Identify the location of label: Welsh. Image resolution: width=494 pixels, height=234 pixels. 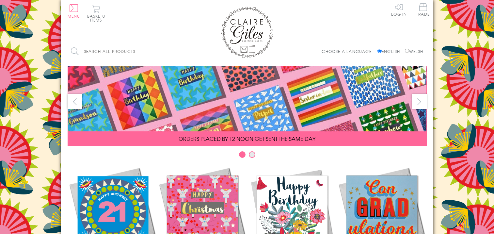
(414, 51).